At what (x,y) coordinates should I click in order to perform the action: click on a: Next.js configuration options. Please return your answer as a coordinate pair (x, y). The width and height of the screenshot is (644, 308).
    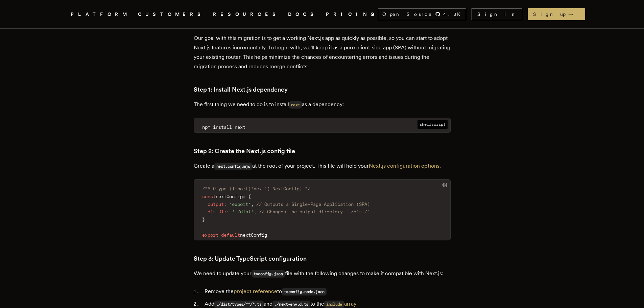
    Looking at the image, I should click on (404, 165).